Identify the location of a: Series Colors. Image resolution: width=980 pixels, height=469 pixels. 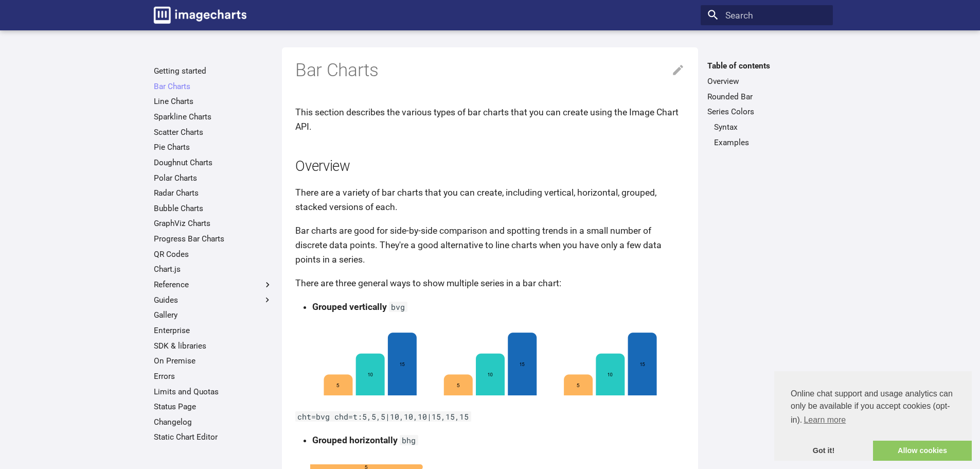
(767, 112).